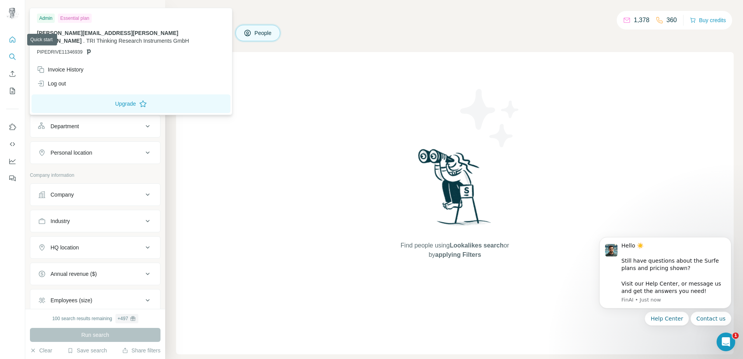 The image size is (743, 359). I want to click on button: Share filters, so click(141, 351).